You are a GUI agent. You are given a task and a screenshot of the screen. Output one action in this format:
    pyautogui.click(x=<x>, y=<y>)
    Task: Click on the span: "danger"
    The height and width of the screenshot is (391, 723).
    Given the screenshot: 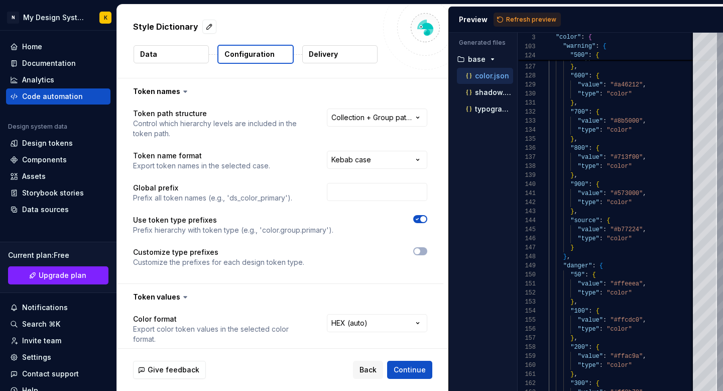 What is the action you would take?
    pyautogui.click(x=578, y=266)
    